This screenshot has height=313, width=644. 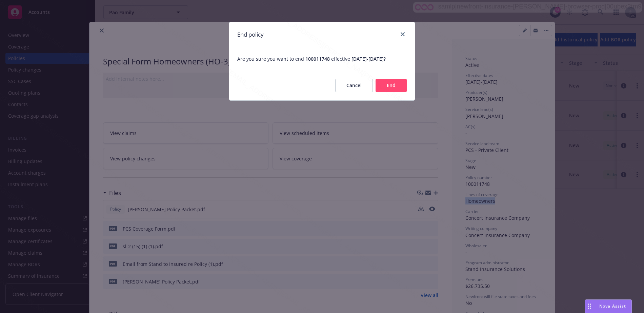 I want to click on h1: End policy, so click(x=251, y=34).